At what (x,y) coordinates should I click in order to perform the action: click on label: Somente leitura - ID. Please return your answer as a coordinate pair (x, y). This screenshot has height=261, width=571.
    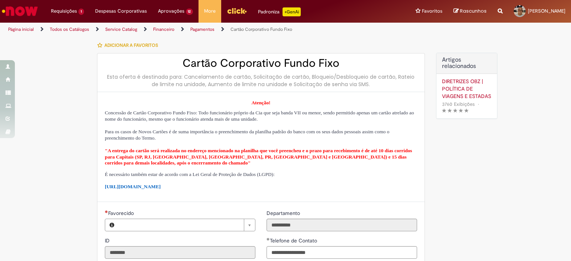
    Looking at the image, I should click on (108, 241).